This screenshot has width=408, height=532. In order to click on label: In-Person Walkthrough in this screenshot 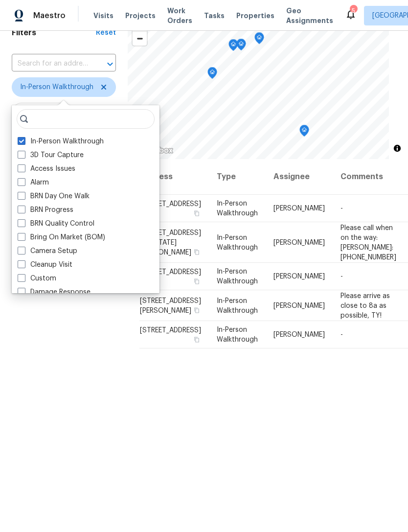, I will do `click(61, 142)`.